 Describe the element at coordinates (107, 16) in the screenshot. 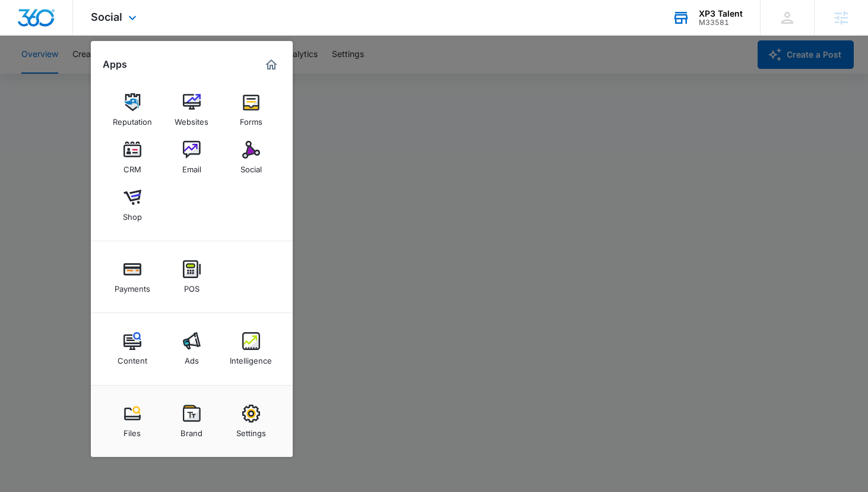

I see `span: Social` at that location.